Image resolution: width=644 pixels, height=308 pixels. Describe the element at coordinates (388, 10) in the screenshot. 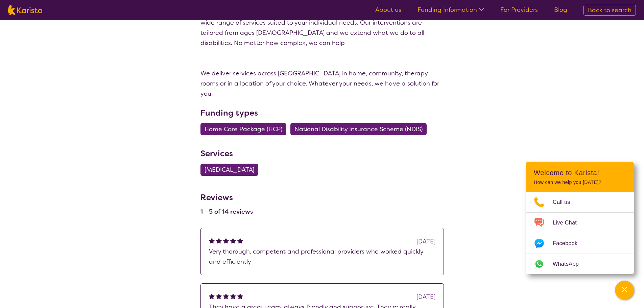

I see `a: About us` at that location.